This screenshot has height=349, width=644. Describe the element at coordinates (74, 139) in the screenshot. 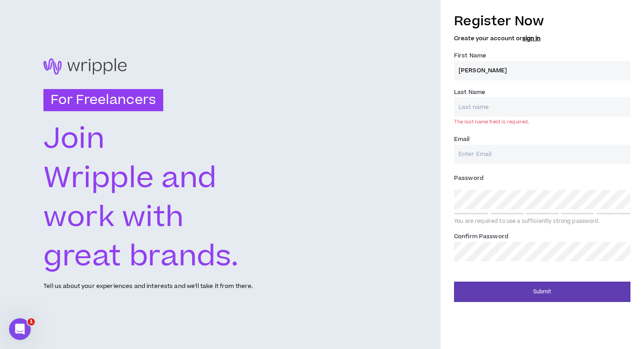

I see `text: Join` at that location.